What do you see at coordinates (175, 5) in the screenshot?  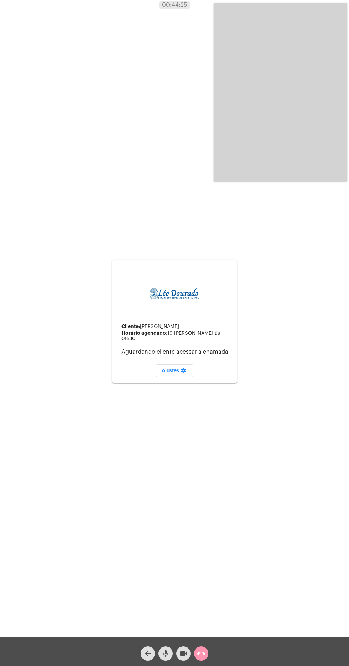 I see `span: 00:44:25` at bounding box center [175, 5].